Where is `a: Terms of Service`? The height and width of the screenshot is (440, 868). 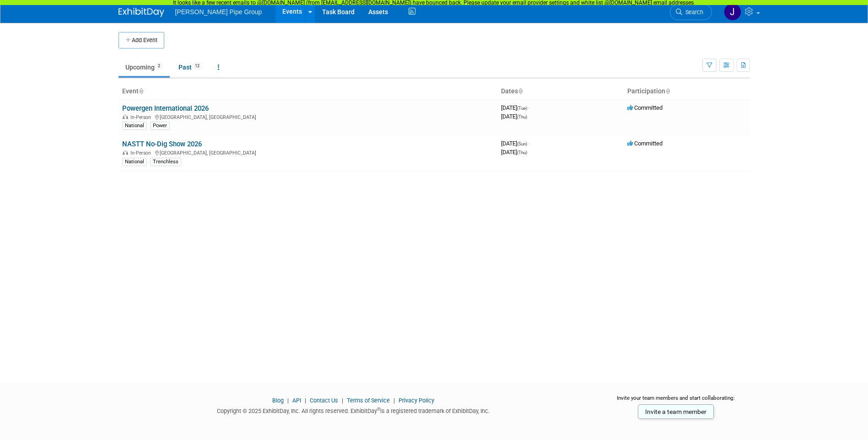
a: Terms of Service is located at coordinates (368, 400).